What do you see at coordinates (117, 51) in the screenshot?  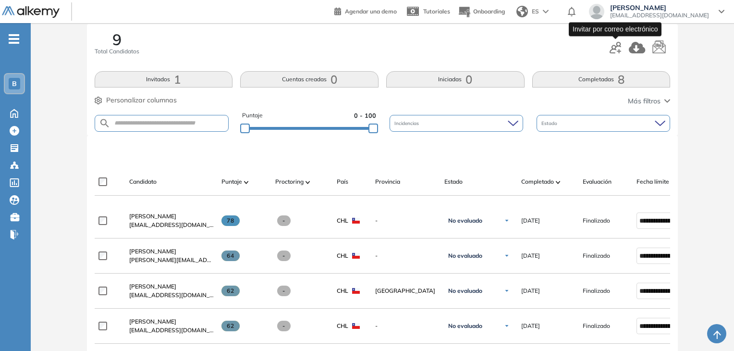 I see `span: Total Candidatos` at bounding box center [117, 51].